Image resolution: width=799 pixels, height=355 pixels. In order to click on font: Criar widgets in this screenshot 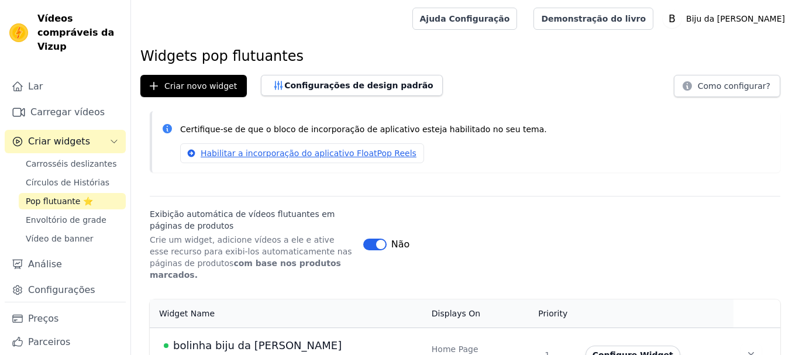, I will do `click(59, 141)`.